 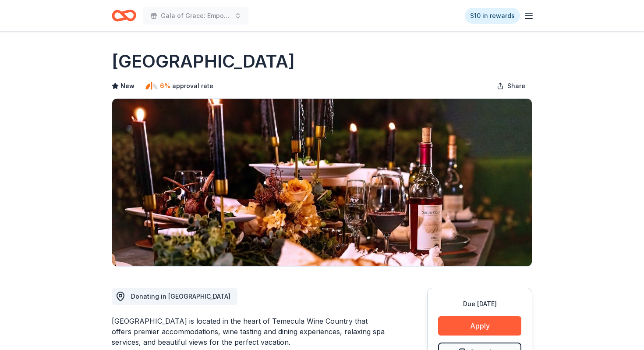 I want to click on span: New, so click(x=128, y=86).